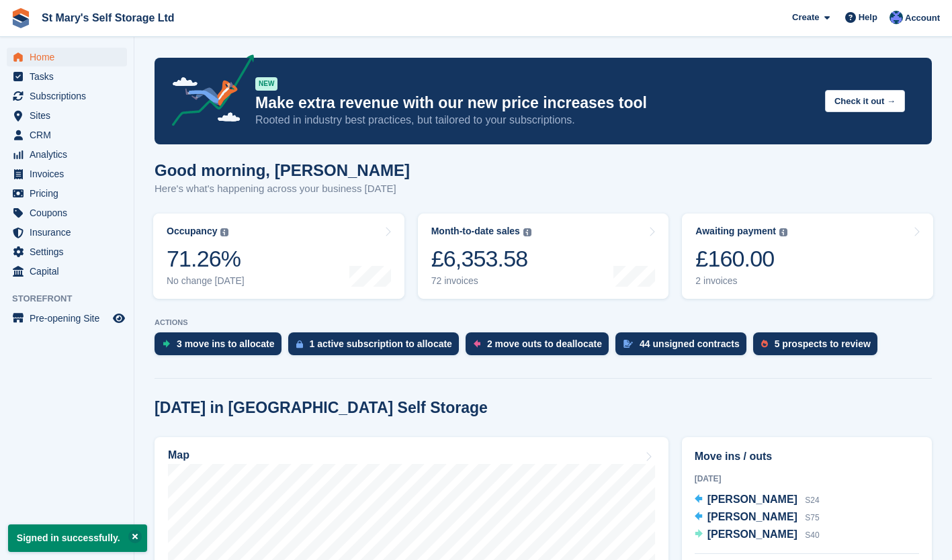 Image resolution: width=952 pixels, height=560 pixels. What do you see at coordinates (70, 318) in the screenshot?
I see `span: Pre-opening Site` at bounding box center [70, 318].